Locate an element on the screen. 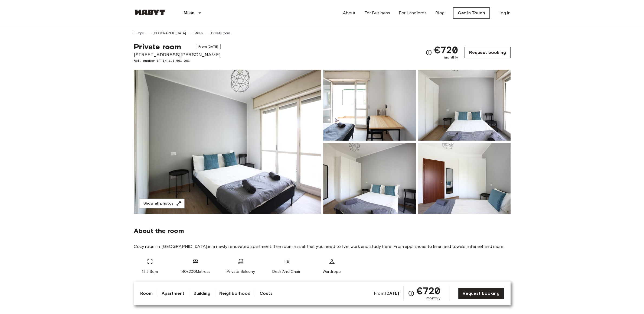 The image size is (644, 314). button: Show all photos is located at coordinates (162, 203).